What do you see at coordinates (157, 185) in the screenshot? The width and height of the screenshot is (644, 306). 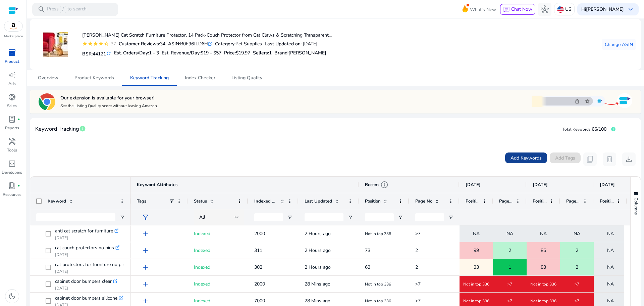 I see `span: Keyword Attributes` at bounding box center [157, 185].